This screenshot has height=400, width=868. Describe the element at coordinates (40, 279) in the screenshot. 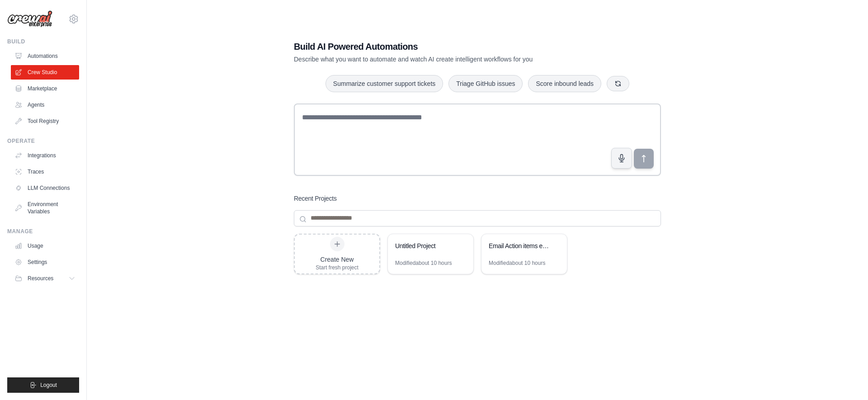

I see `span: Resources` at that location.